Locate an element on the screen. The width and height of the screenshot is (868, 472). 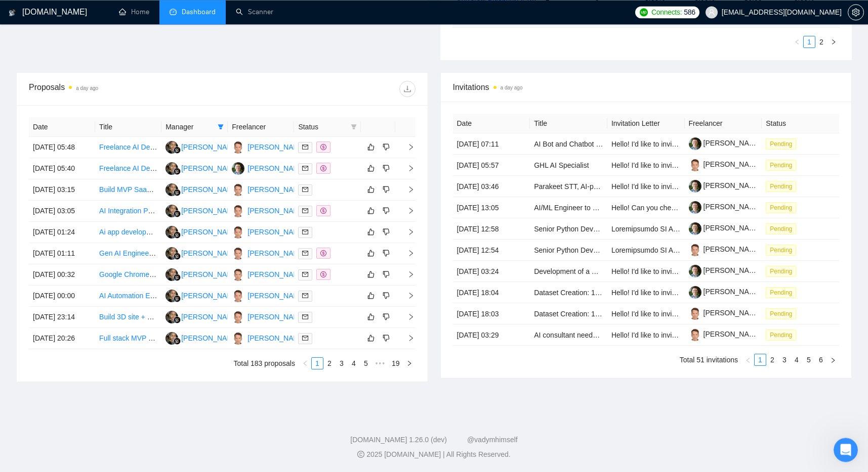
span: dollar is located at coordinates (324, 211).